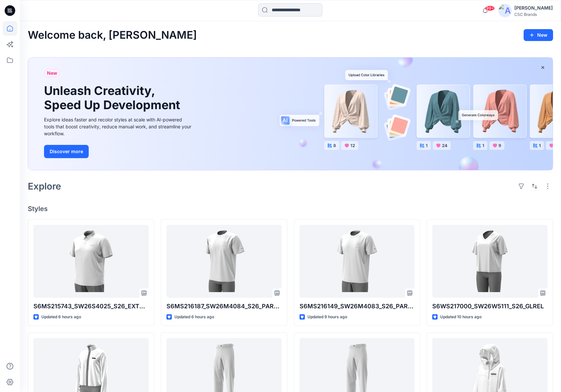  What do you see at coordinates (119, 126) in the screenshot?
I see `div: Explore ideas faster and recolor styles at scale with AI-powered tools that boost creativity, red...` at bounding box center [119, 126].